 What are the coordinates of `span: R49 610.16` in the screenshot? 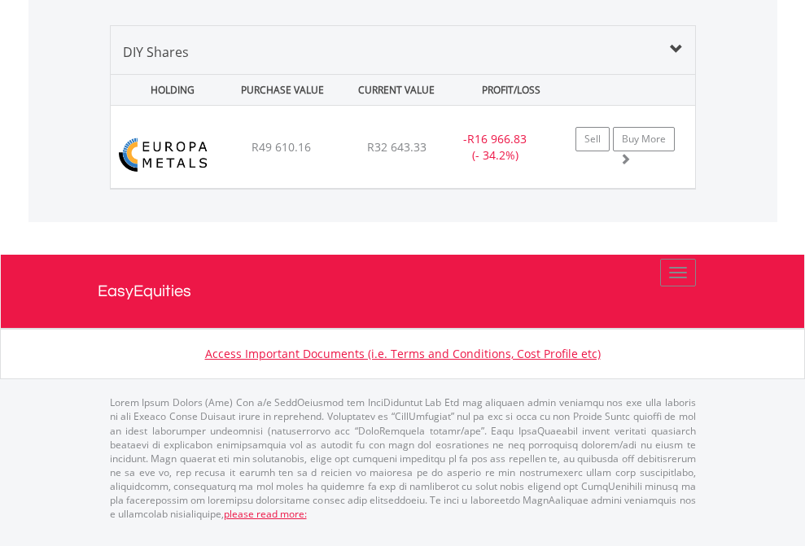 It's located at (281, 147).